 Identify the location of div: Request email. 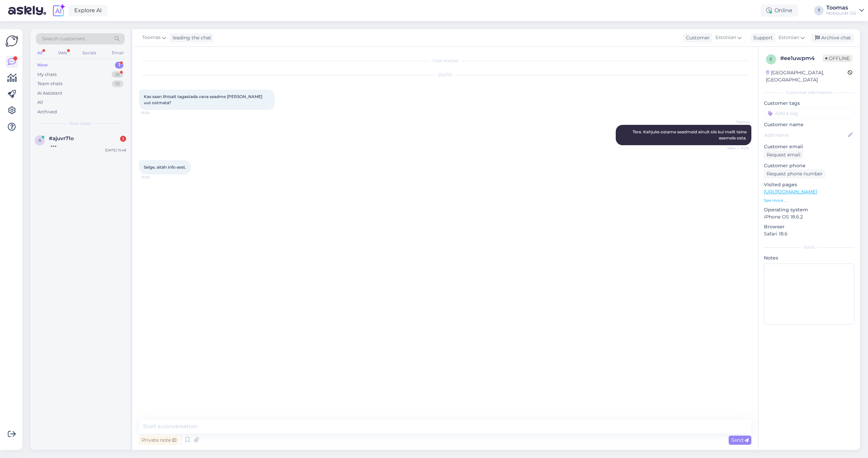
(784, 155).